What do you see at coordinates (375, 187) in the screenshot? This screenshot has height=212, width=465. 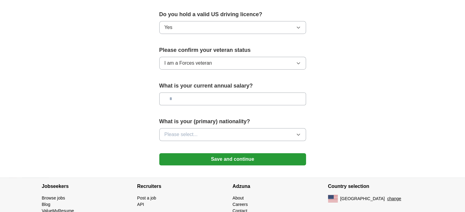 I see `h4: Country selection` at bounding box center [375, 187].